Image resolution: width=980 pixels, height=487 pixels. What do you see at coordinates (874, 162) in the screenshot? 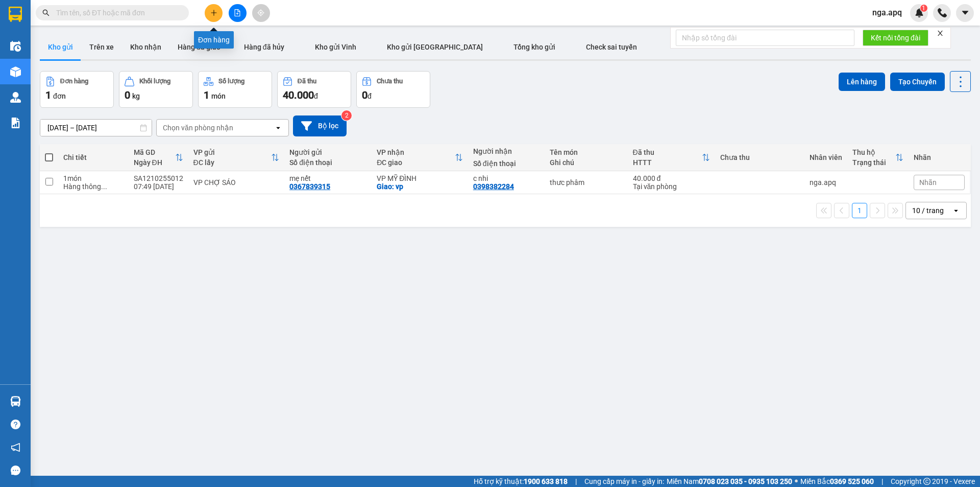
I see `div: Trạng thái` at bounding box center [874, 162].